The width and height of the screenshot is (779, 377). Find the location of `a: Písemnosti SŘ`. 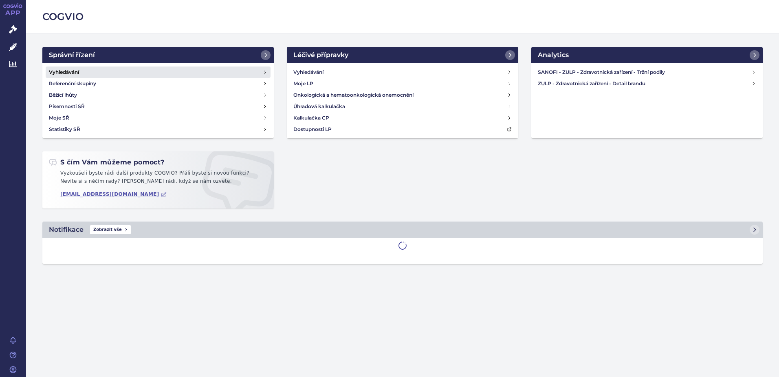

a: Písemnosti SŘ is located at coordinates (158, 106).